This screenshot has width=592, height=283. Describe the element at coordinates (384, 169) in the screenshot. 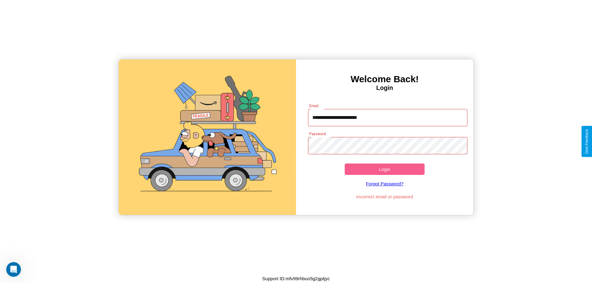

I see `button: Login` at that location.